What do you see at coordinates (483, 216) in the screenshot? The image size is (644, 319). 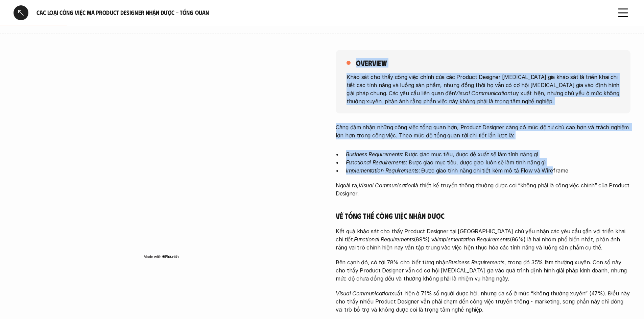 I see `h5: Về tổng thể công việc nhận được` at bounding box center [483, 216].